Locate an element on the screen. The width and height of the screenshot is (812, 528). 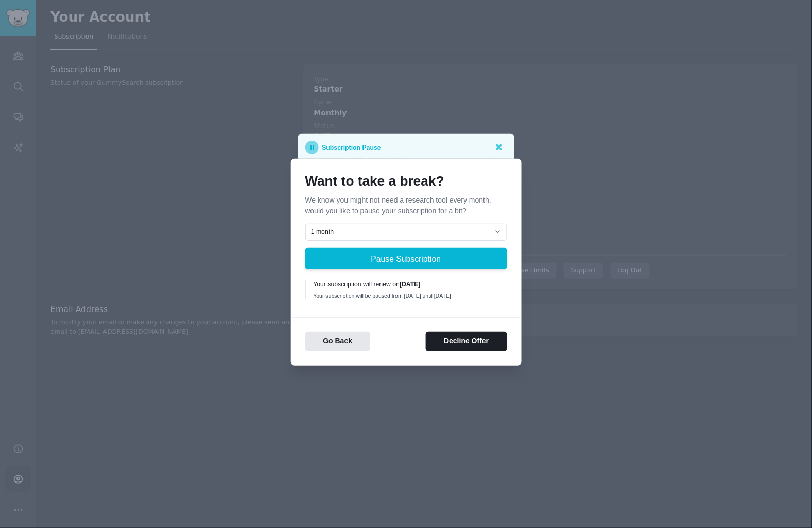
button: Go Back is located at coordinates (338, 342).